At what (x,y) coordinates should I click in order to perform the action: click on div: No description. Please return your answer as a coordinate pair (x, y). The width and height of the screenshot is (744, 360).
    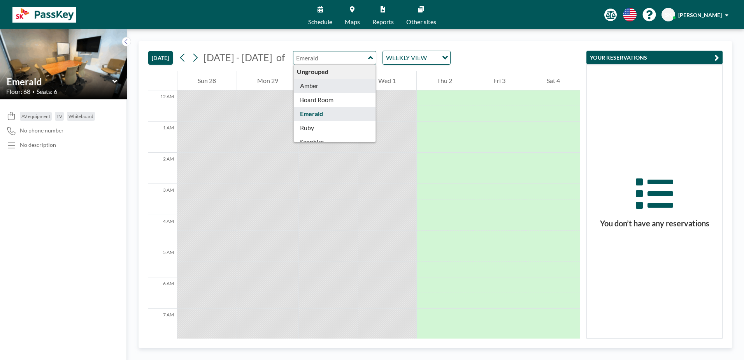
    Looking at the image, I should click on (38, 145).